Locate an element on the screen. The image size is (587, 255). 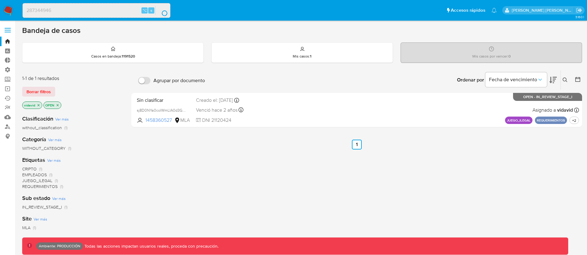
p: victor.david@mercadolibre.com.co is located at coordinates (543, 10).